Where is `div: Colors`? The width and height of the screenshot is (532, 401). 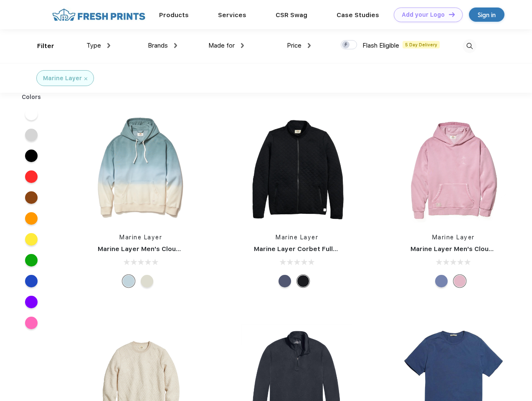
div: Colors is located at coordinates (32, 97).